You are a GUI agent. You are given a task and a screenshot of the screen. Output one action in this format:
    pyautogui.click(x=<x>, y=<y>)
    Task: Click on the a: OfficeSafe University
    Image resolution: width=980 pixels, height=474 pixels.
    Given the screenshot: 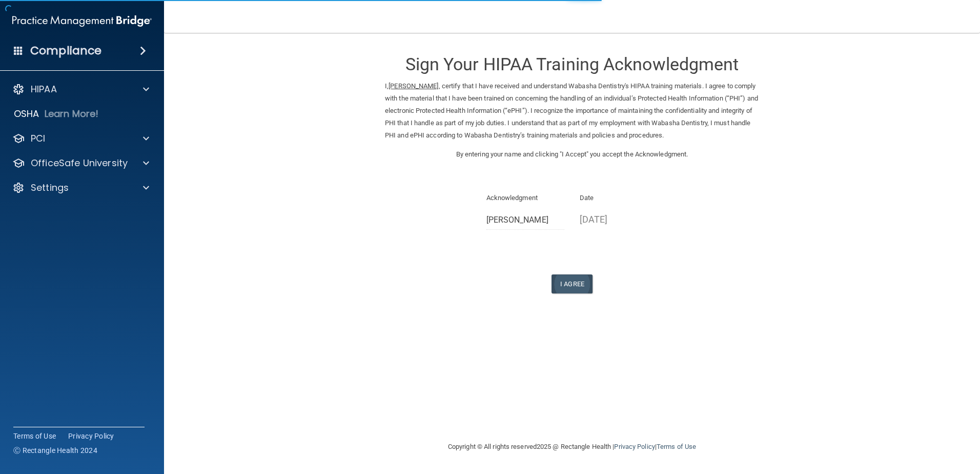 What is the action you would take?
    pyautogui.click(x=80, y=163)
    